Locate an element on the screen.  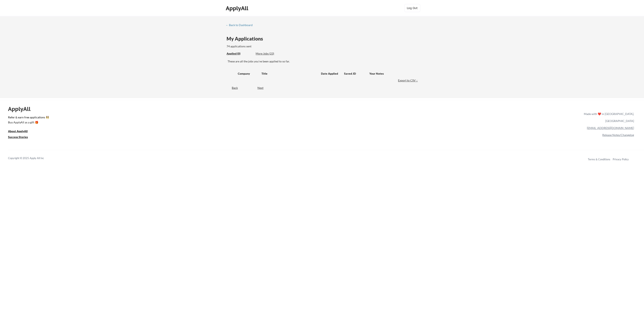
div: Title is located at coordinates (289, 73).